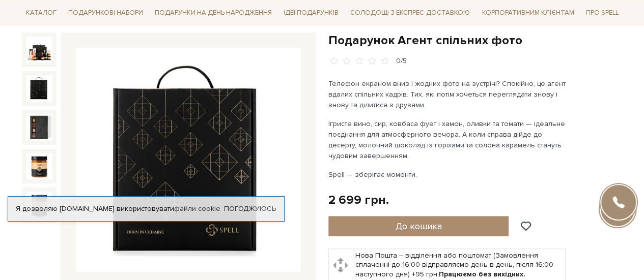 The width and height of the screenshot is (644, 280). I want to click on a: файли cookie, so click(197, 208).